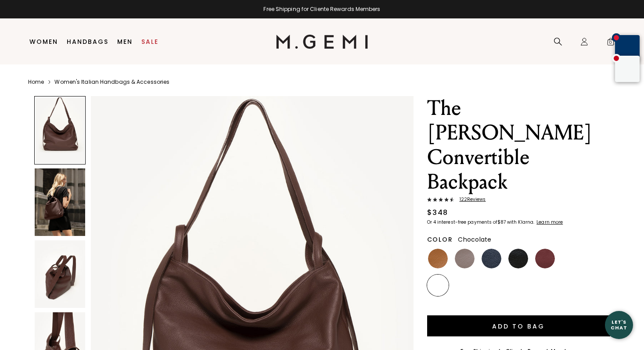  What do you see at coordinates (519, 326) in the screenshot?
I see `button: Add to Bag` at bounding box center [519, 326].